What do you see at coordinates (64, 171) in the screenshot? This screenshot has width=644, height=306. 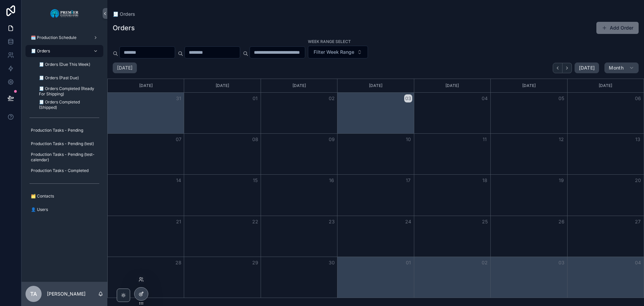 I see `a: Production Tasks - Completed` at bounding box center [64, 171].